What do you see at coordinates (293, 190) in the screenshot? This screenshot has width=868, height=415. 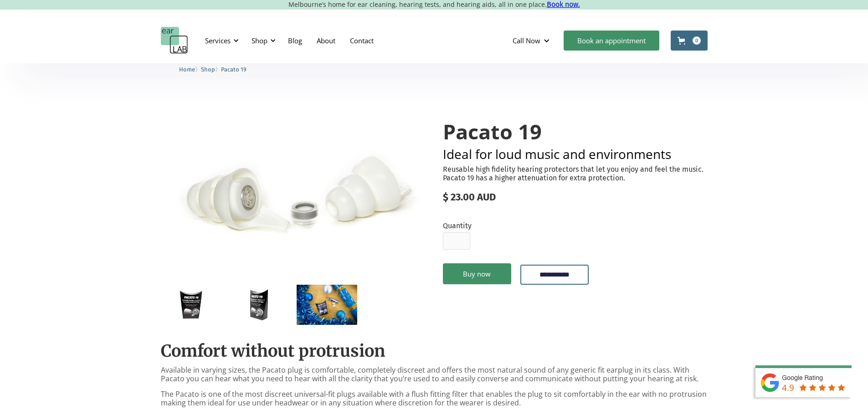 I see `img: Pacato 19` at bounding box center [293, 190].